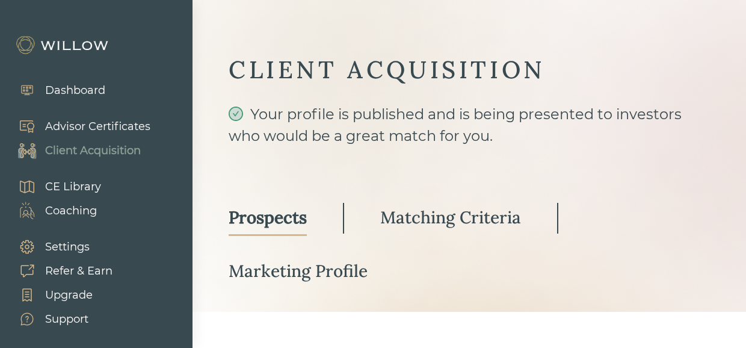  I want to click on img: Willow, so click(63, 45).